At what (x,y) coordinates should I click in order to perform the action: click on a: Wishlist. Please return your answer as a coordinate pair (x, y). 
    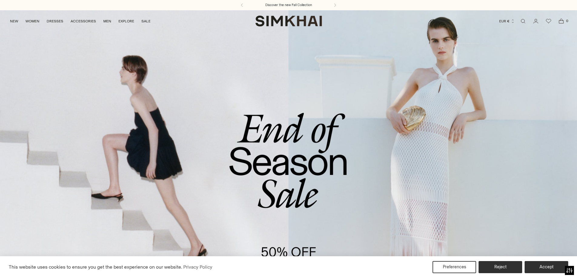
    Looking at the image, I should click on (548, 21).